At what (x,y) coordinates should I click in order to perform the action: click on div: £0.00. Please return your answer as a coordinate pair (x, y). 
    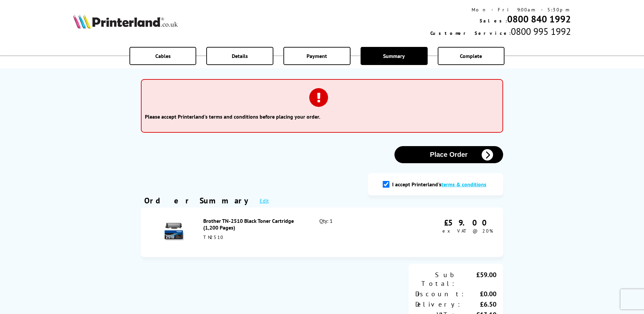
    Looking at the image, I should click on (481, 294).